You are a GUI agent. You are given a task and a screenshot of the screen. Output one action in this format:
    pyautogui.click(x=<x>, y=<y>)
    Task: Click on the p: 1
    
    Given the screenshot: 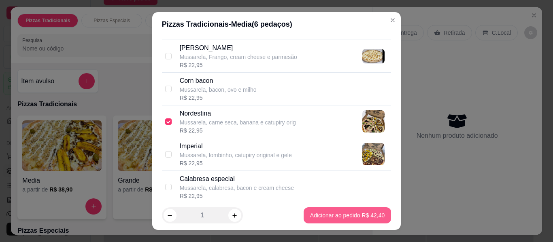 What is the action you would take?
    pyautogui.click(x=202, y=216)
    